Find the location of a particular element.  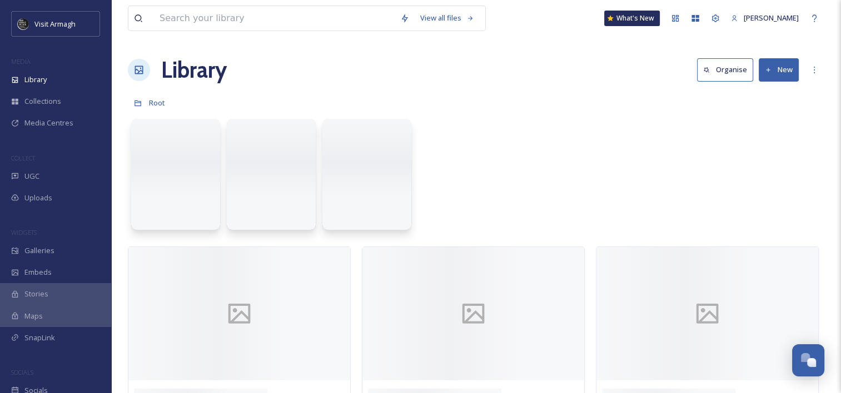

div: View all files is located at coordinates (447, 18).